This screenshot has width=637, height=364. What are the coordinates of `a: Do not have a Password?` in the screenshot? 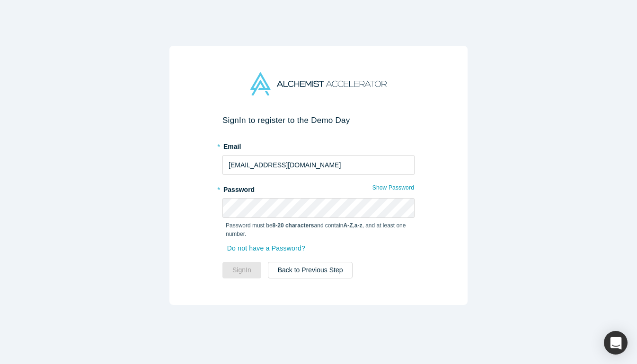 It's located at (270, 248).